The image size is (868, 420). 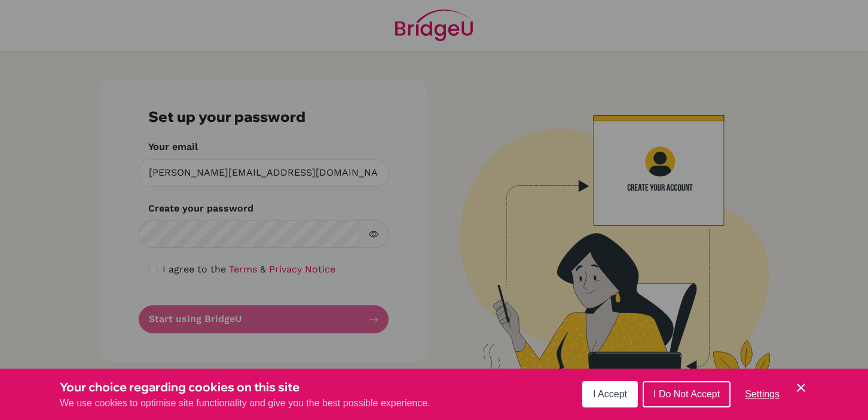 What do you see at coordinates (609, 394) in the screenshot?
I see `span: I Accept` at bounding box center [609, 394].